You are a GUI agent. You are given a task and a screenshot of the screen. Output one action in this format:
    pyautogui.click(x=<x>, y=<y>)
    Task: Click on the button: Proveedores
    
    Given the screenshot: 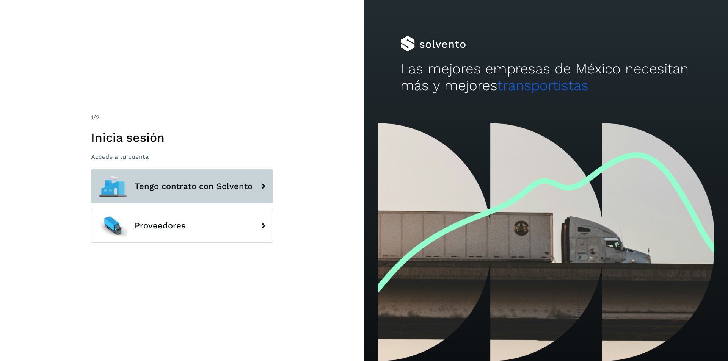 What is the action you would take?
    pyautogui.click(x=182, y=226)
    